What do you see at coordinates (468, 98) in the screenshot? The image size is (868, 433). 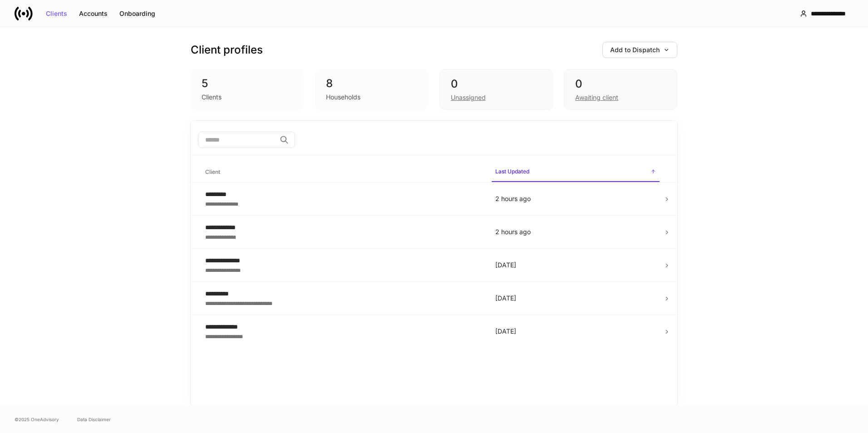 I see `div: Unassigned` at bounding box center [468, 98].